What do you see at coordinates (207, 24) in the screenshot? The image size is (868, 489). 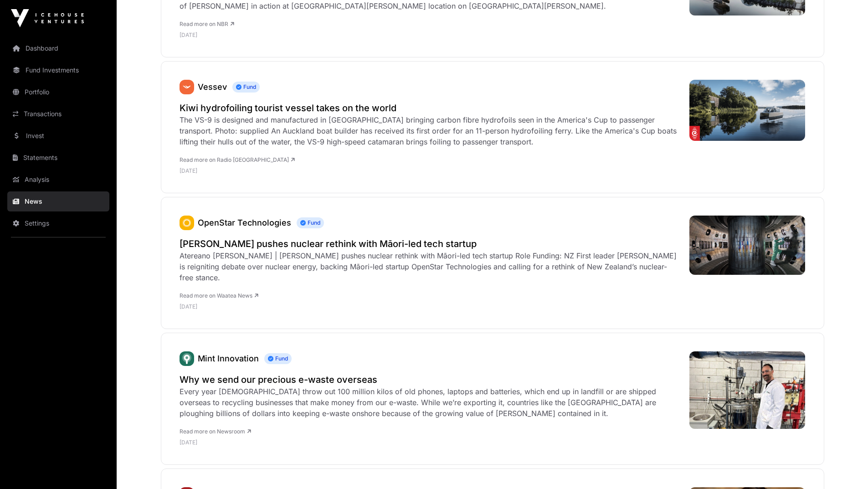 I see `a: Read more on NBR` at bounding box center [207, 24].